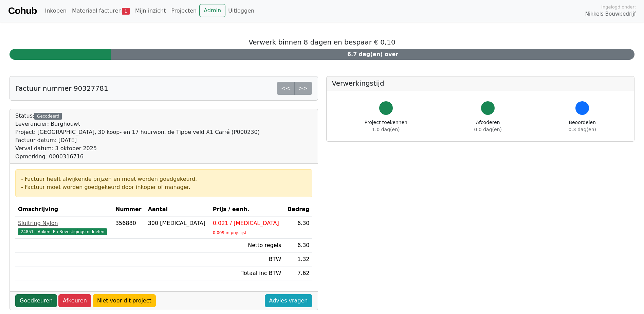 The width and height of the screenshot is (644, 314). Describe the element at coordinates (48, 116) in the screenshot. I see `div: Gecodeerd` at that location.